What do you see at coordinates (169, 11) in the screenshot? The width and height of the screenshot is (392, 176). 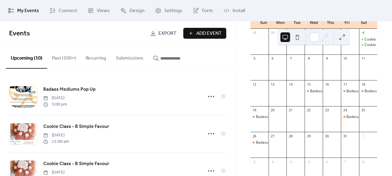 I see `a: Settings` at bounding box center [169, 11].